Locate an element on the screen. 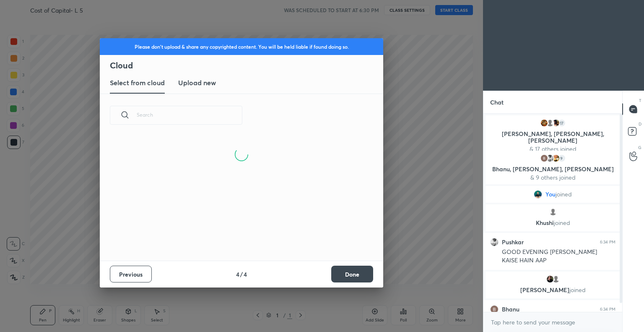  div: 17 is located at coordinates (562, 123).